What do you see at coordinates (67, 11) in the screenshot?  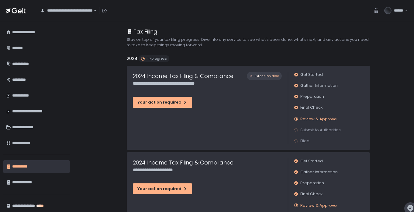 I see `div: Search for option` at bounding box center [67, 11].